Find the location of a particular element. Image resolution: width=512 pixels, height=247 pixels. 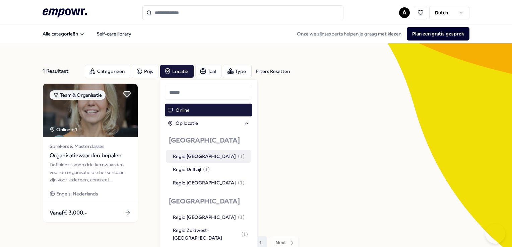

button: Plan een gratis gesprek is located at coordinates (438, 34).